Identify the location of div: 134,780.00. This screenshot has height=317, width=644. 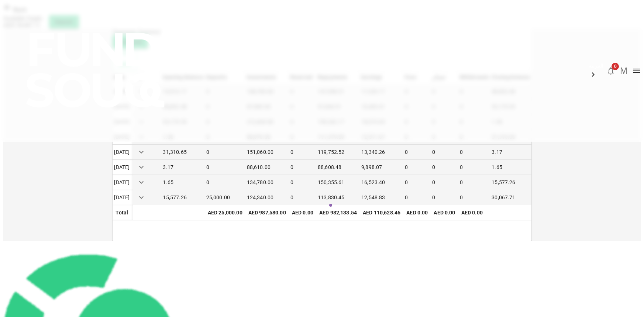
(267, 182).